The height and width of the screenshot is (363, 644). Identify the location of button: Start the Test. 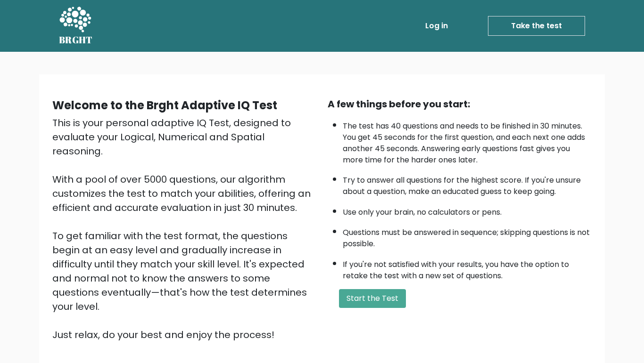
(372, 299).